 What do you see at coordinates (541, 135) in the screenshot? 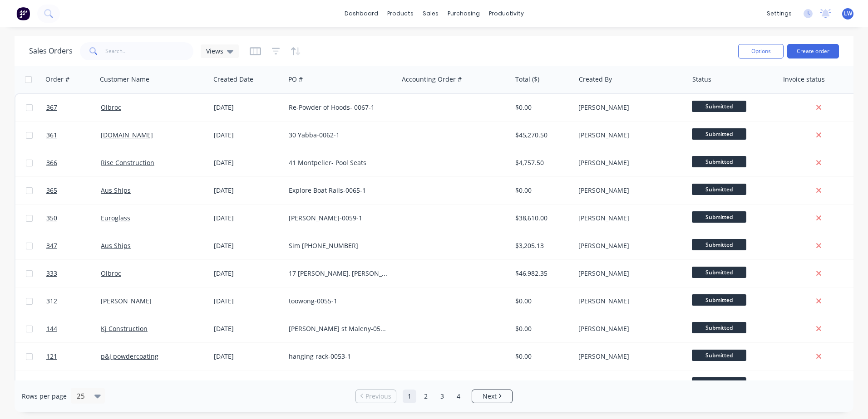
I see `div: $45,270.50` at bounding box center [541, 135].